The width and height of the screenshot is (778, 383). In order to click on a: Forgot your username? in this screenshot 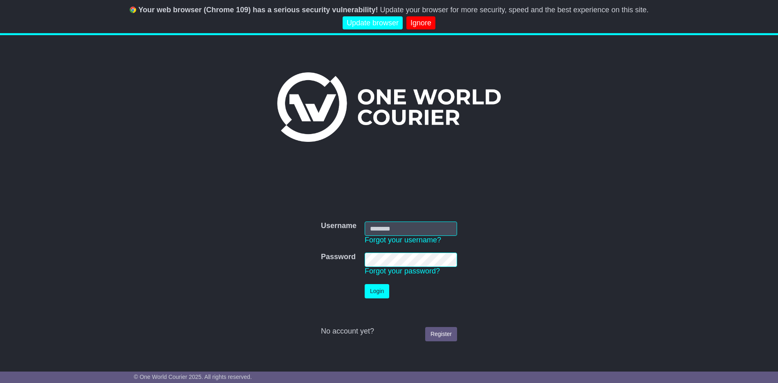, I will do `click(402, 240)`.